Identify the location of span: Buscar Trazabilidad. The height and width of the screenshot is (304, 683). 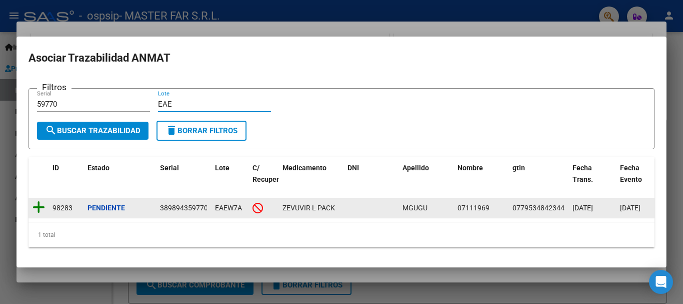
(93, 131).